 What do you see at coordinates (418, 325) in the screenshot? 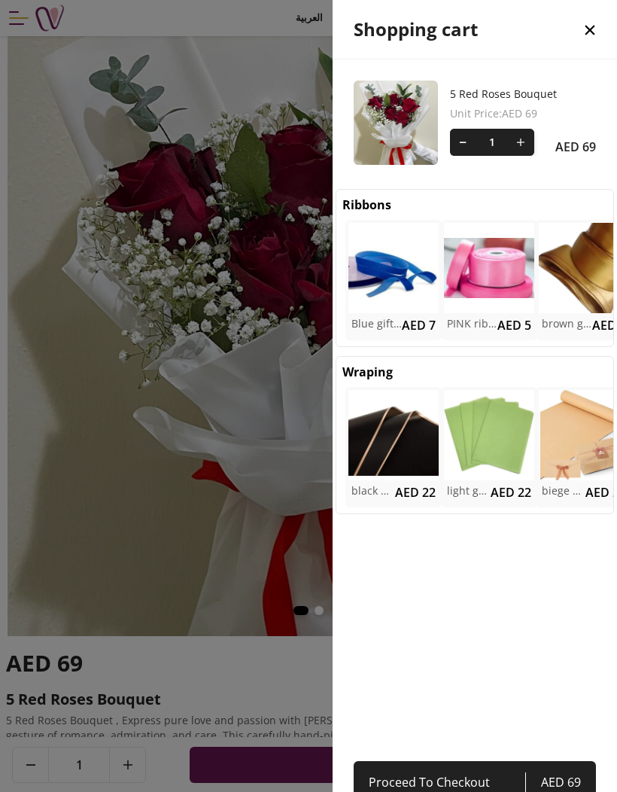
I see `span: AED 7` at bounding box center [418, 325].